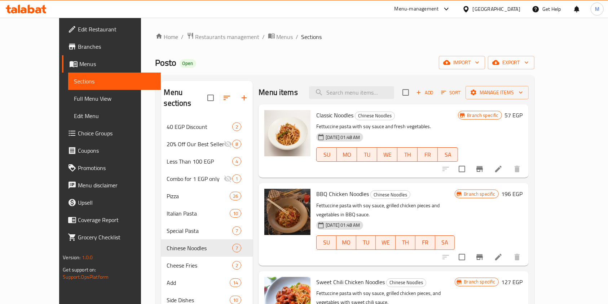  I want to click on button: import, so click(462, 62).